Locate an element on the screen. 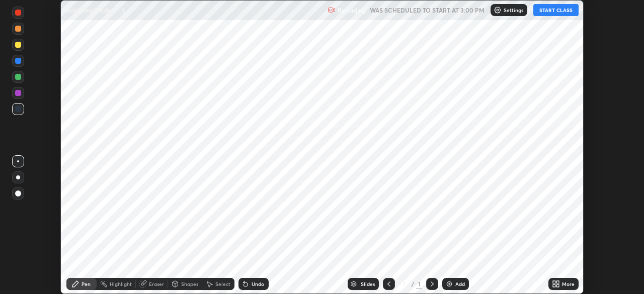 The width and height of the screenshot is (644, 294). img: class-settings-icons is located at coordinates (497, 10).